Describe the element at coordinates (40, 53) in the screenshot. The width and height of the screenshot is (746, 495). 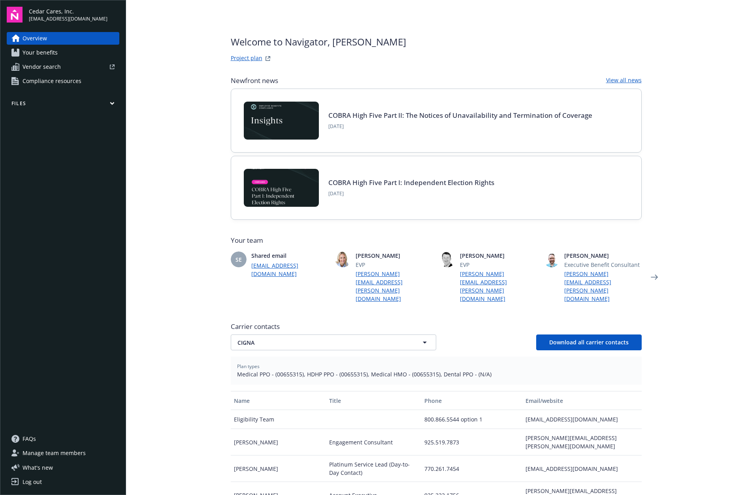
I see `span: Your benefits` at that location.